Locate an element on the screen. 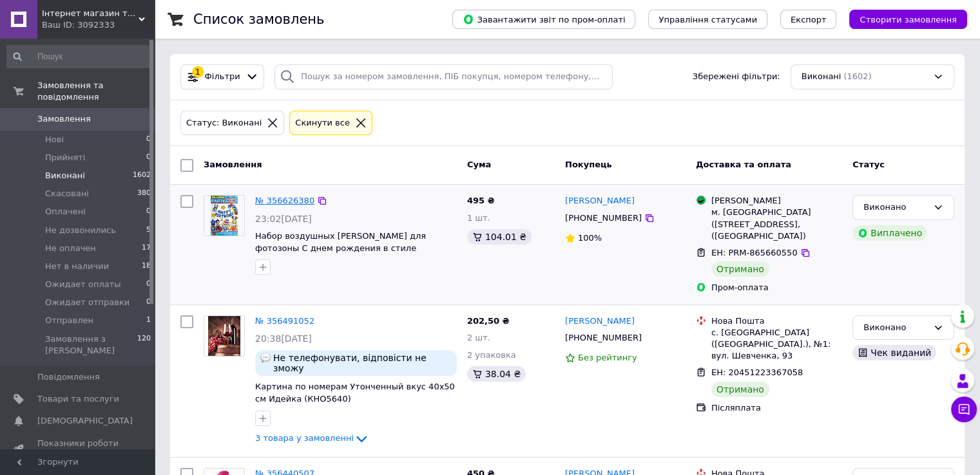  button: Завантажити звіт по пром-оплаті is located at coordinates (543, 19).